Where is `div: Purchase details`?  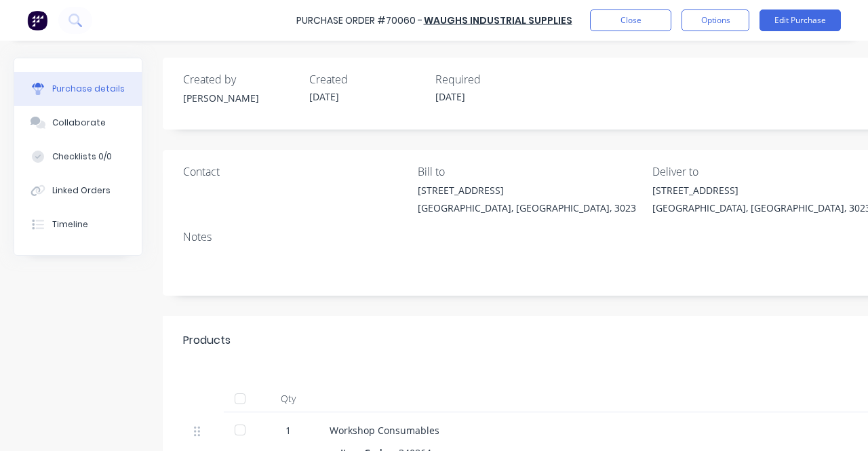
div: Purchase details is located at coordinates (88, 89).